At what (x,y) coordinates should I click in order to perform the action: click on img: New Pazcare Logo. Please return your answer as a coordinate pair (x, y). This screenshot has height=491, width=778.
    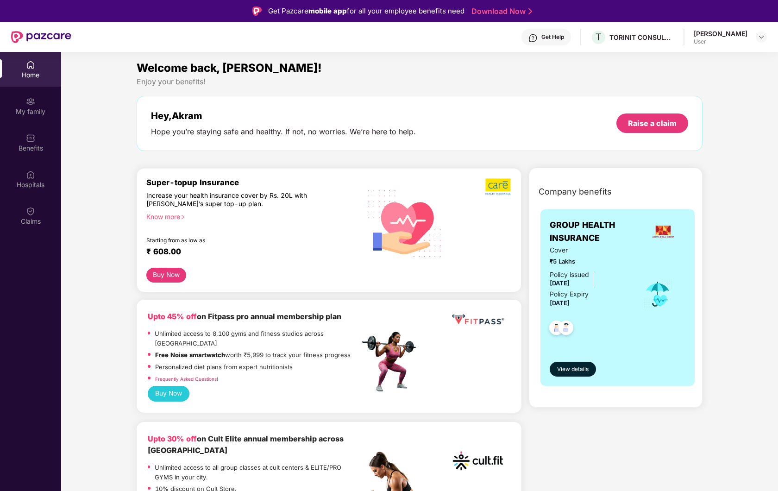
    Looking at the image, I should click on (41, 37).